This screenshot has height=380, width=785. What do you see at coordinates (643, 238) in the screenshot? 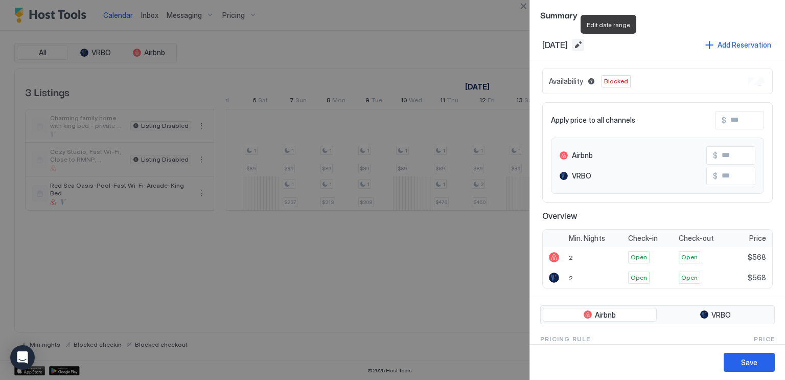
I see `span: Check-in` at bounding box center [643, 238].